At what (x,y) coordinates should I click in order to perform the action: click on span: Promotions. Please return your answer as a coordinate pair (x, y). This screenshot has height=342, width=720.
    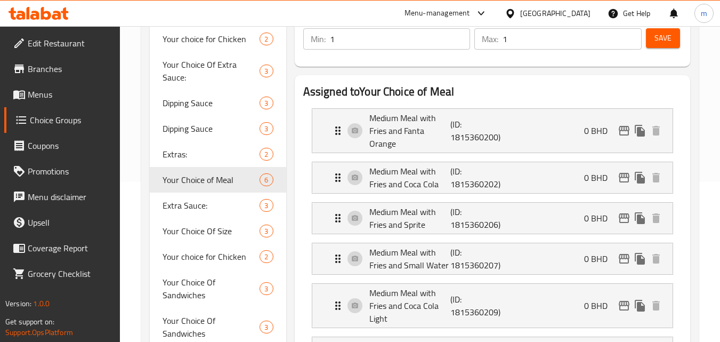
    Looking at the image, I should click on (70, 171).